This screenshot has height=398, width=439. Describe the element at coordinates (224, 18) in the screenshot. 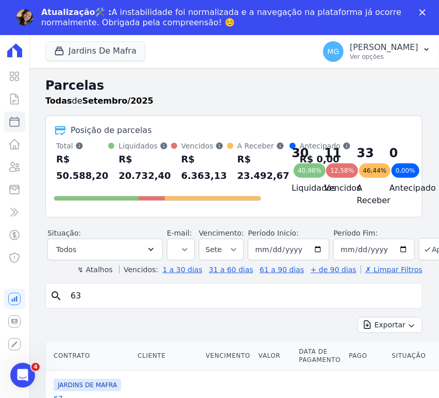

I see `div: A instabilidade foi normalizada e a navegação na plataforma já ocorre normalmente. Obrigada pela ...` at that location.